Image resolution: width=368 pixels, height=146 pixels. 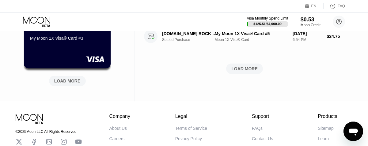 I want to click on div: $0.50● ● ● ●9057My Moon 1X Visa® Card #3, so click(x=67, y=41).